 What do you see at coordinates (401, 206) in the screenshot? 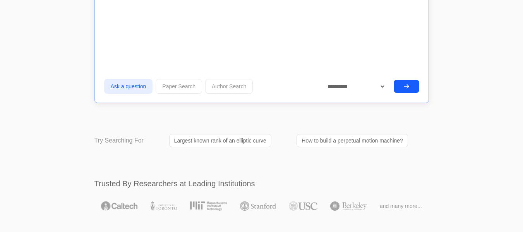
I see `span: and many more...` at bounding box center [401, 206].